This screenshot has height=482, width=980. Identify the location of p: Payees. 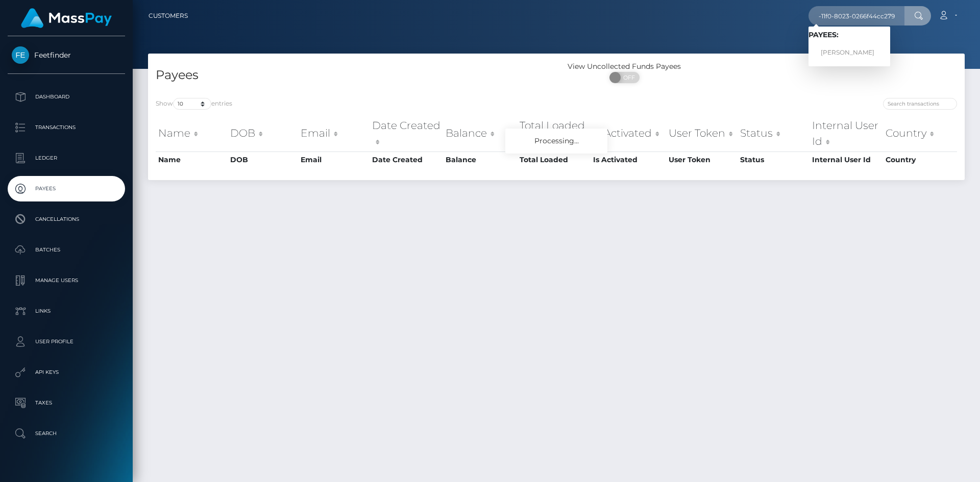
(66, 189).